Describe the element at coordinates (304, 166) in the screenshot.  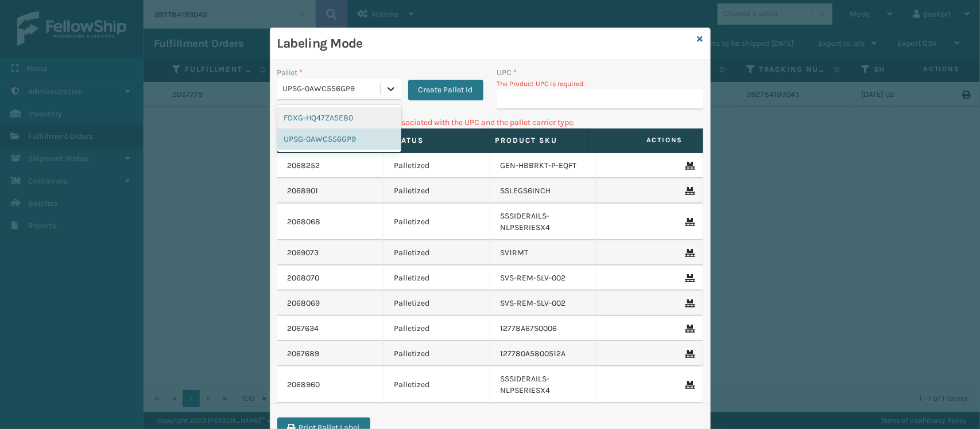
I see `a: 2068252` at that location.